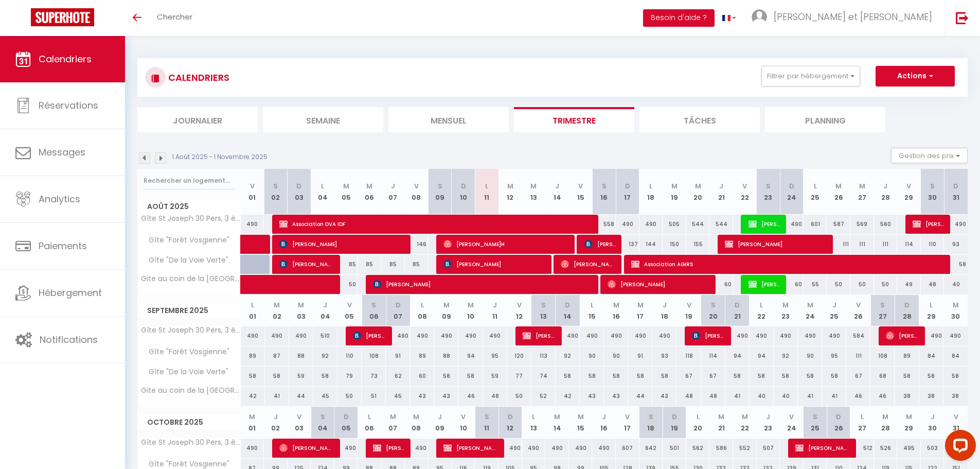 The image size is (980, 469). What do you see at coordinates (325, 310) in the screenshot?
I see `th: 04` at bounding box center [325, 310].